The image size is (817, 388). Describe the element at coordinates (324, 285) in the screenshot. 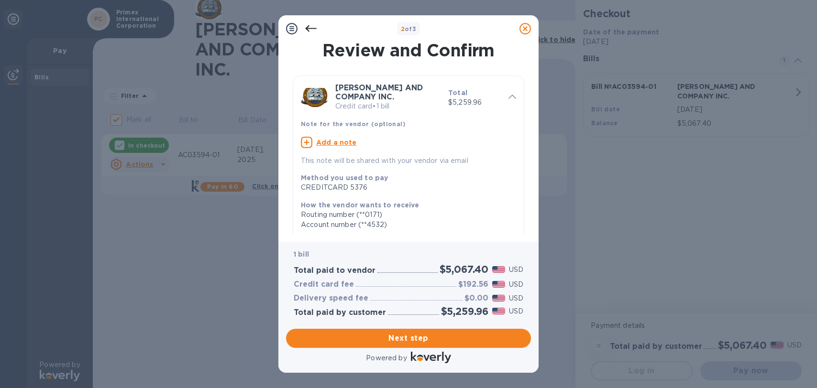

I see `h3: Credit card fee` at that location.